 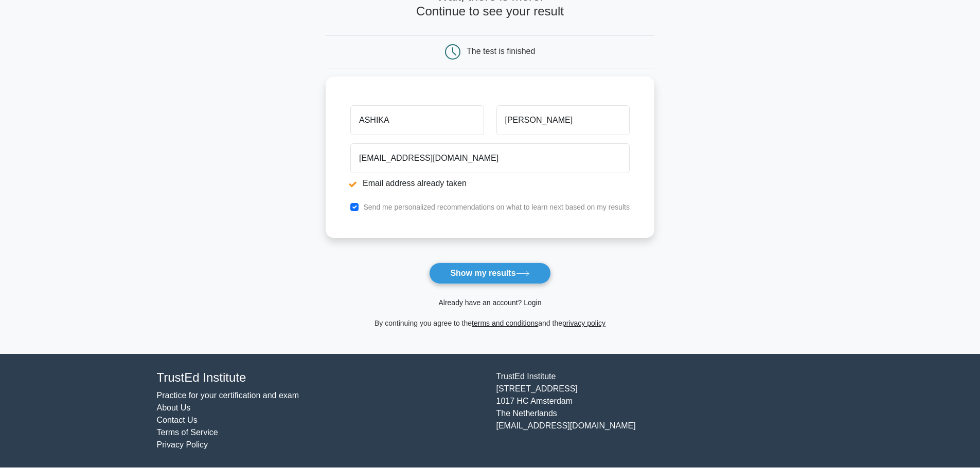 I want to click on div: The test is finished, so click(x=501, y=51).